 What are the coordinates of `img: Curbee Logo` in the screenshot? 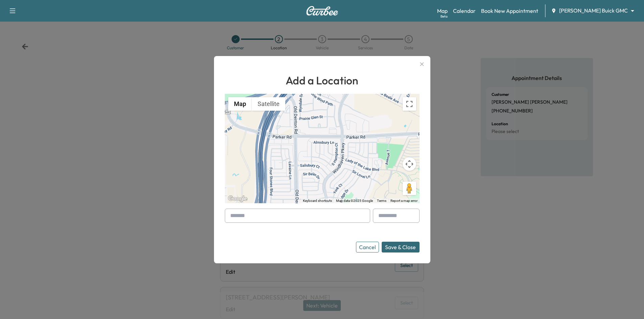 It's located at (322, 11).